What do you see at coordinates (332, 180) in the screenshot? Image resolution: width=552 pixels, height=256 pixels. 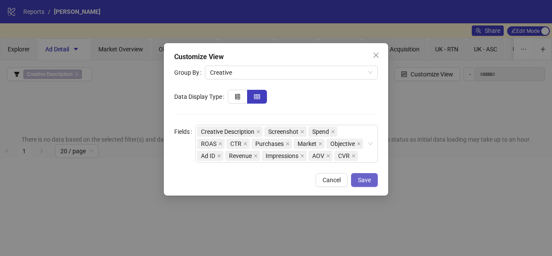 I see `button: Cancel` at bounding box center [332, 180].